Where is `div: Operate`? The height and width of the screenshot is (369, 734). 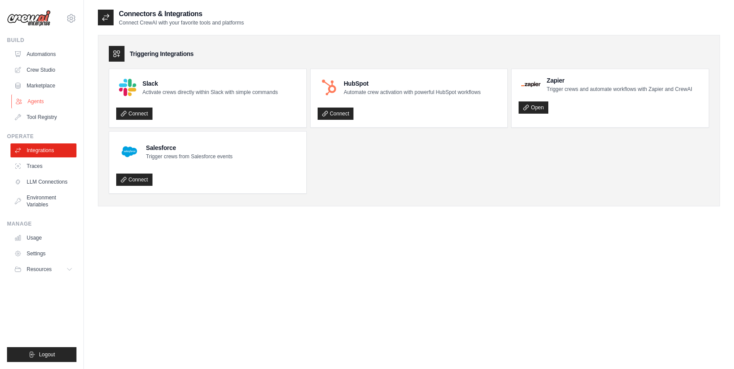 div: Operate is located at coordinates (42, 136).